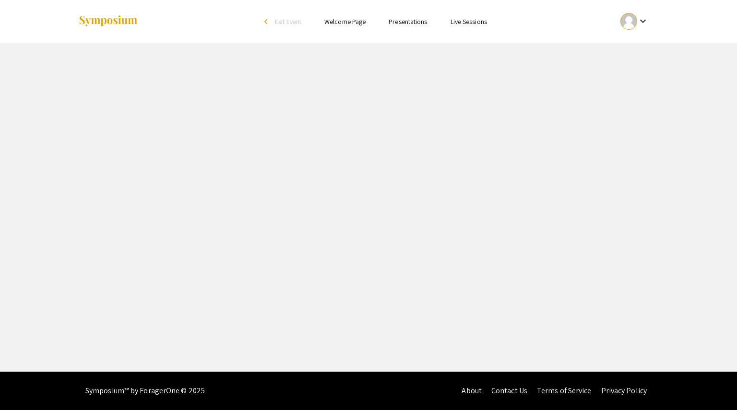  What do you see at coordinates (509, 390) in the screenshot?
I see `a: Contact Us` at bounding box center [509, 390].